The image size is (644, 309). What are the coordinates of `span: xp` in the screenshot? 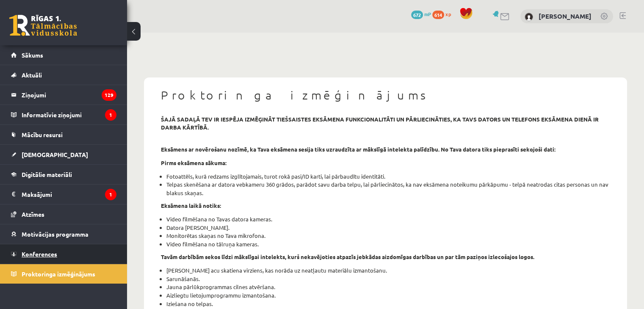 It's located at (448, 14).